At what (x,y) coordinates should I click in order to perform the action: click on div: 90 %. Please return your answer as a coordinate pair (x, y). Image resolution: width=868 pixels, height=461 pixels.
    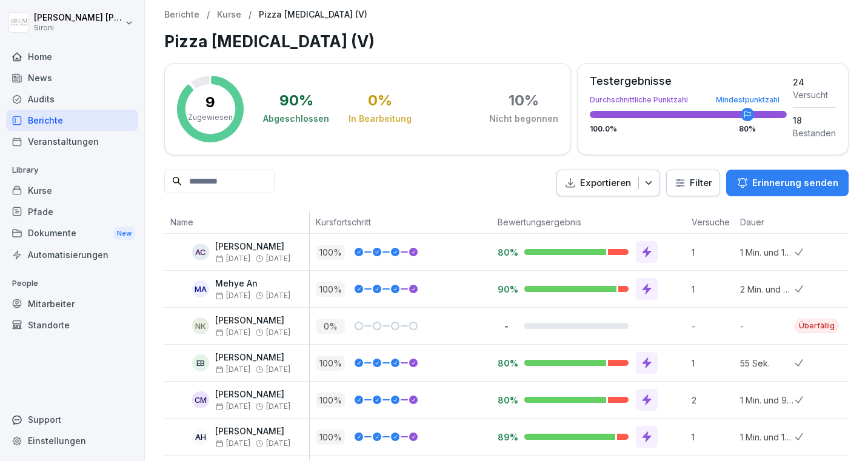
    Looking at the image, I should click on (296, 100).